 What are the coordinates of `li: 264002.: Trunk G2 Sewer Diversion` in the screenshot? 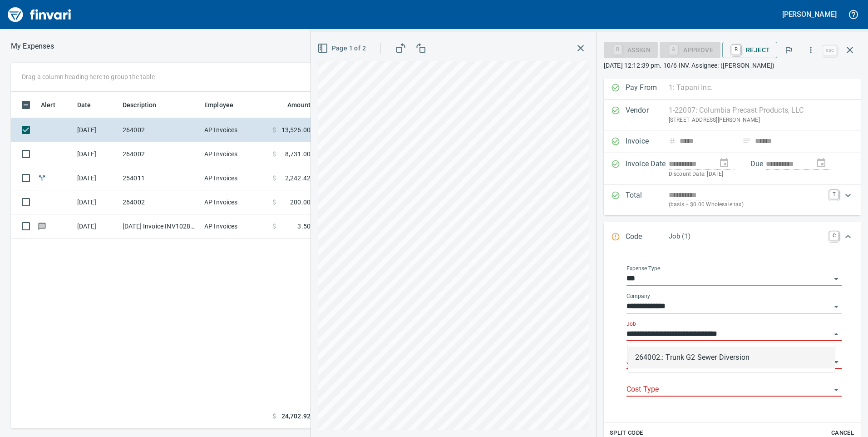 It's located at (731, 357).